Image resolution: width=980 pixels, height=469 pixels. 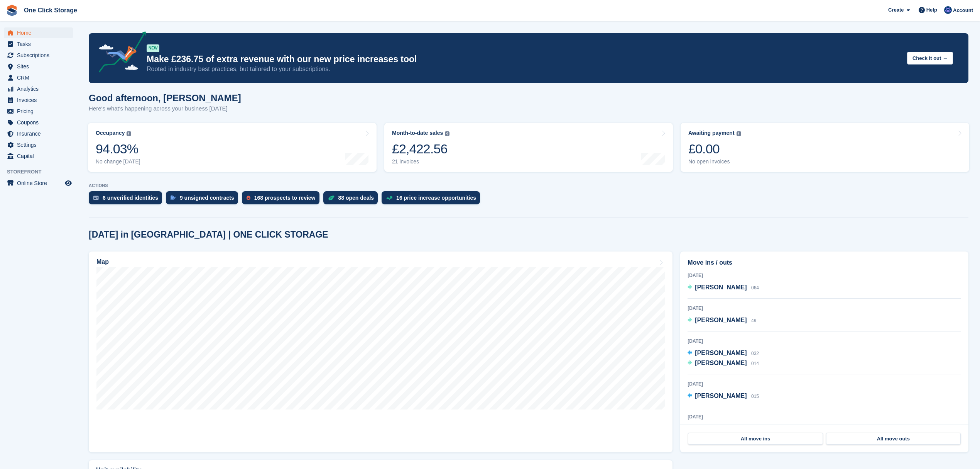 What do you see at coordinates (40, 156) in the screenshot?
I see `span: Capital` at bounding box center [40, 156].